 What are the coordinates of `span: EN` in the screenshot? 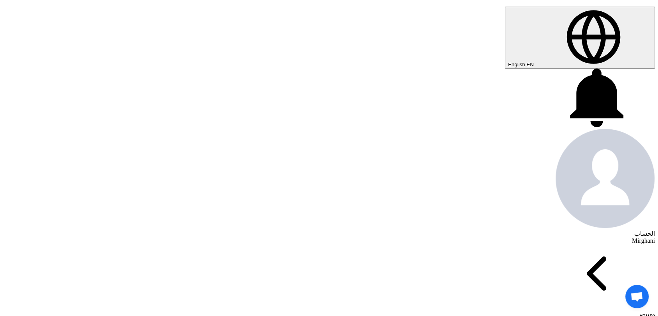 It's located at (530, 64).